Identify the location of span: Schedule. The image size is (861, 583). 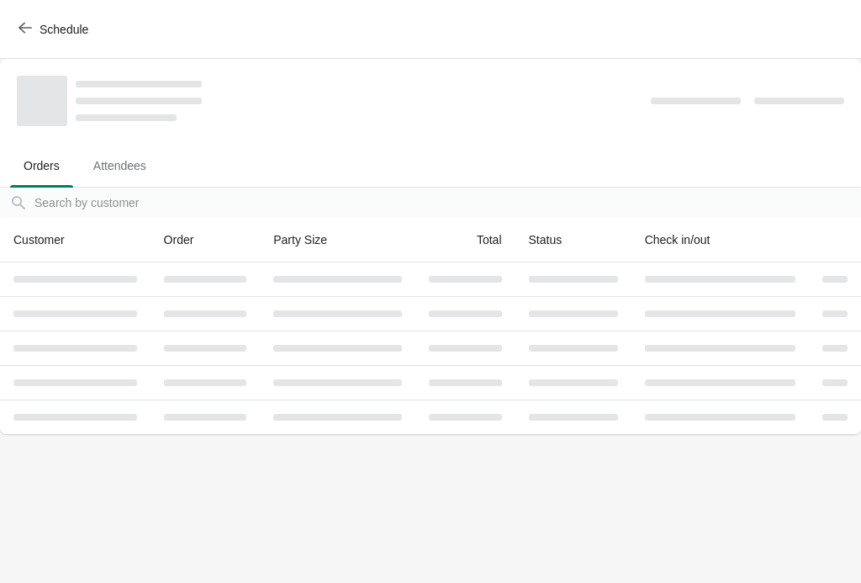
(64, 29).